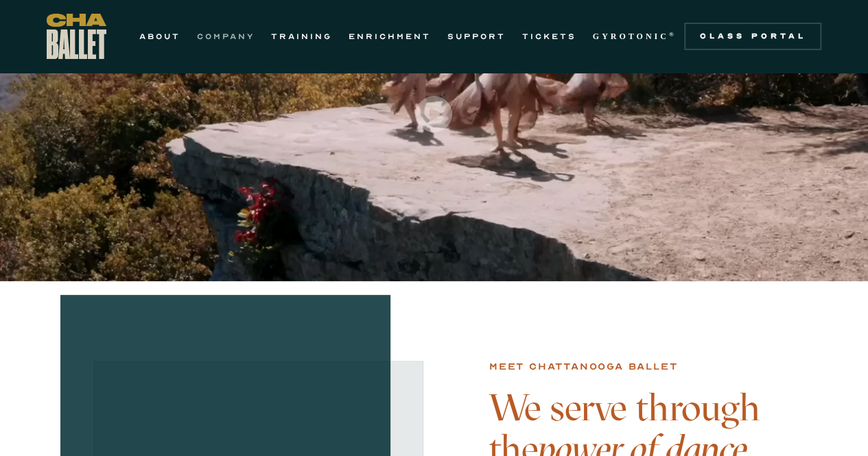 The height and width of the screenshot is (456, 868). I want to click on a: TICKETS, so click(549, 37).